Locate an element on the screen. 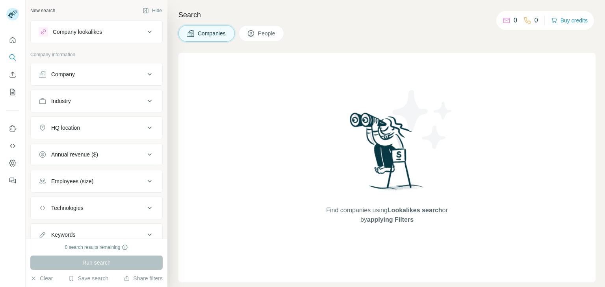  span: Find companies using or by is located at coordinates (386, 215).